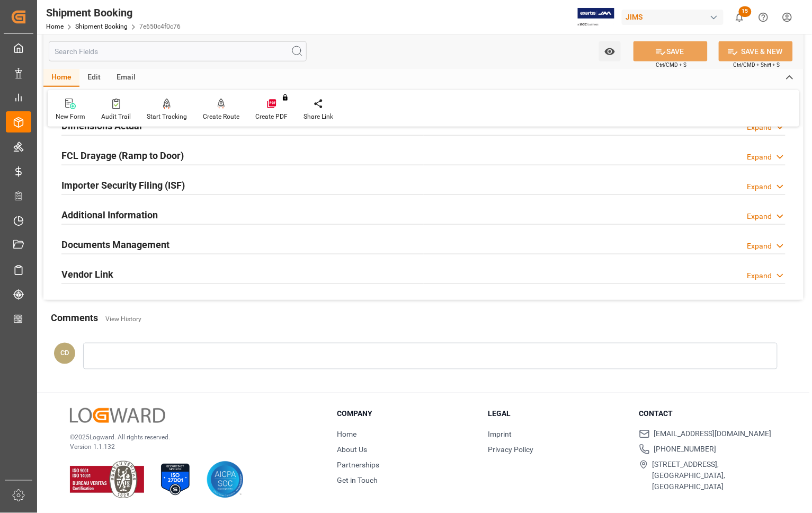 This screenshot has width=812, height=513. Describe the element at coordinates (113, 13) in the screenshot. I see `div: Shipment Booking` at that location.